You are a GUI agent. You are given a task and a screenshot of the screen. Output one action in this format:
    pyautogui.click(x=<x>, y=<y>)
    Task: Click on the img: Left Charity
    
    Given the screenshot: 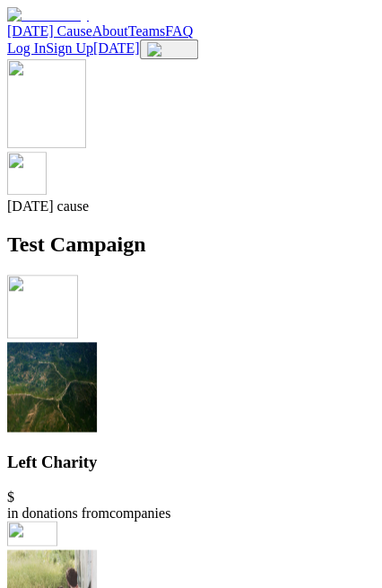 What is the action you would take?
    pyautogui.click(x=52, y=387)
    